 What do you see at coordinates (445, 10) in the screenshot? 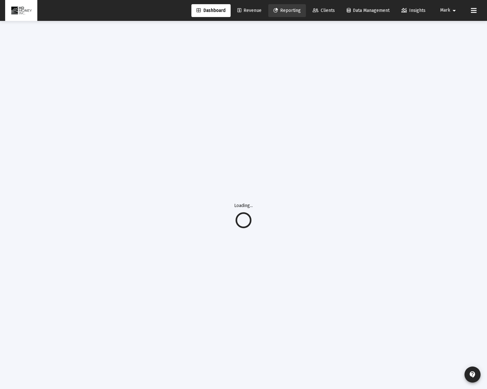
I see `span: Mark` at bounding box center [445, 10].